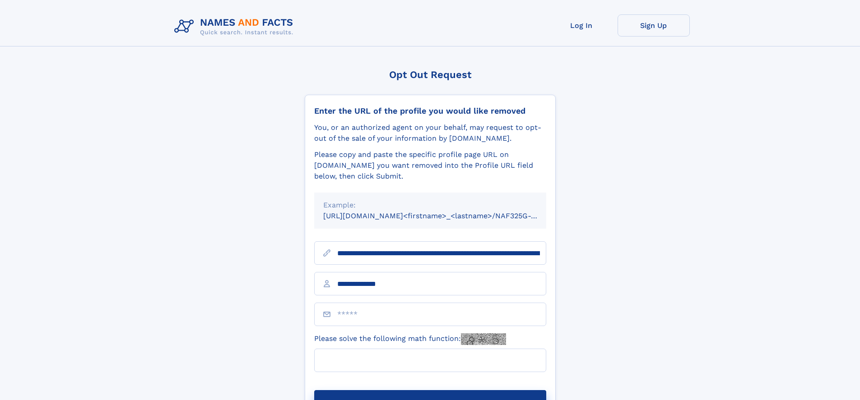 Image resolution: width=860 pixels, height=400 pixels. Describe the element at coordinates (236, 27) in the screenshot. I see `img: Logo Names and Facts` at that location.